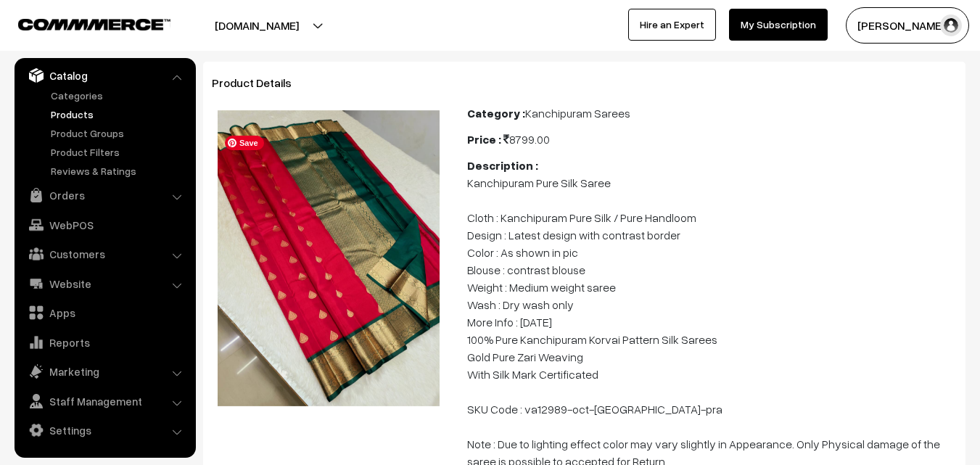 This screenshot has width=980, height=465. What do you see at coordinates (104, 312) in the screenshot?
I see `a: Apps` at bounding box center [104, 312].